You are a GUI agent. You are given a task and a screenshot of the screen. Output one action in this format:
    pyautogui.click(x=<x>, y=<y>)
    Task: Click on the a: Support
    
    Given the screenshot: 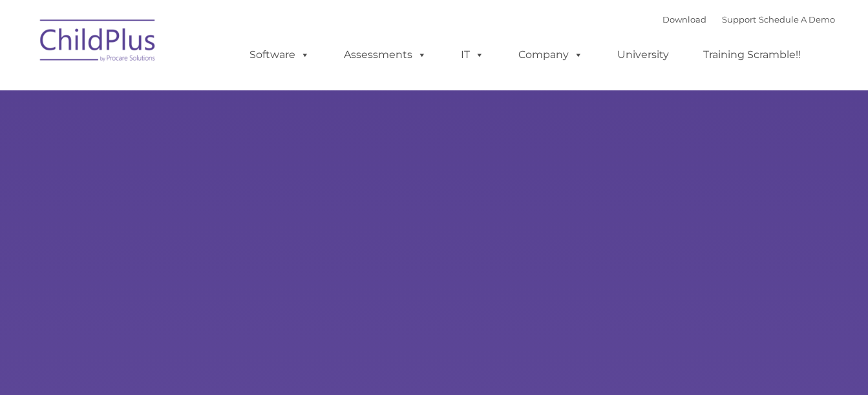 What is the action you would take?
    pyautogui.click(x=739, y=20)
    